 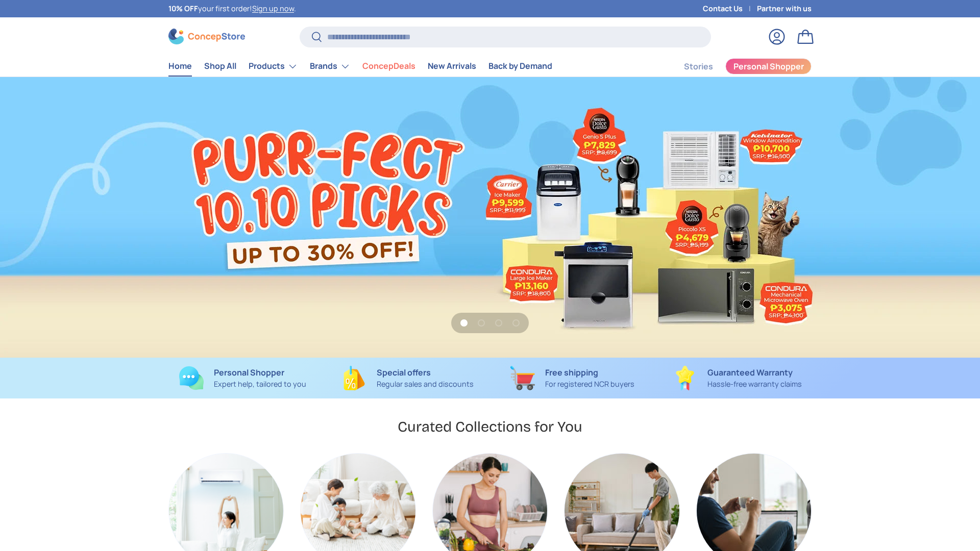 I want to click on a: Personal Shopper Expert help, tailored to you, so click(x=242, y=377).